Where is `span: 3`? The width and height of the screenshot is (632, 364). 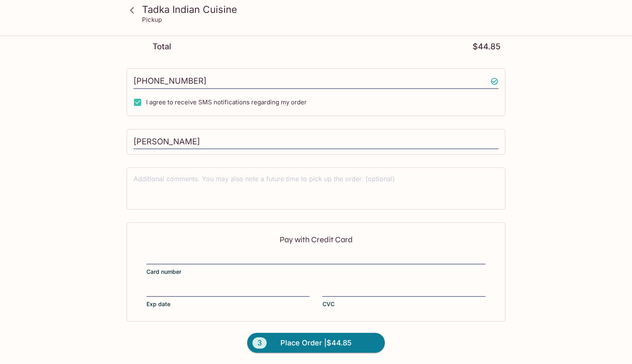
span: 3 is located at coordinates (259, 343).